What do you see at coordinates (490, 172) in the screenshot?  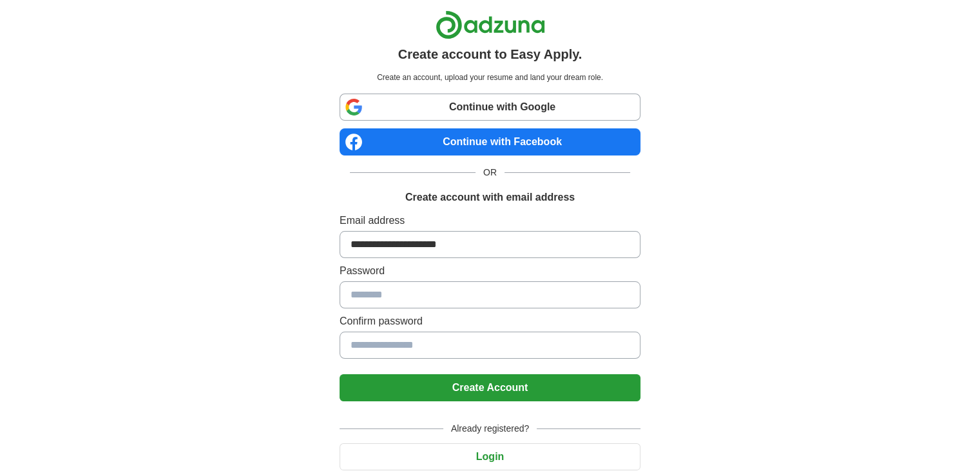 I see `span: OR` at bounding box center [490, 172].